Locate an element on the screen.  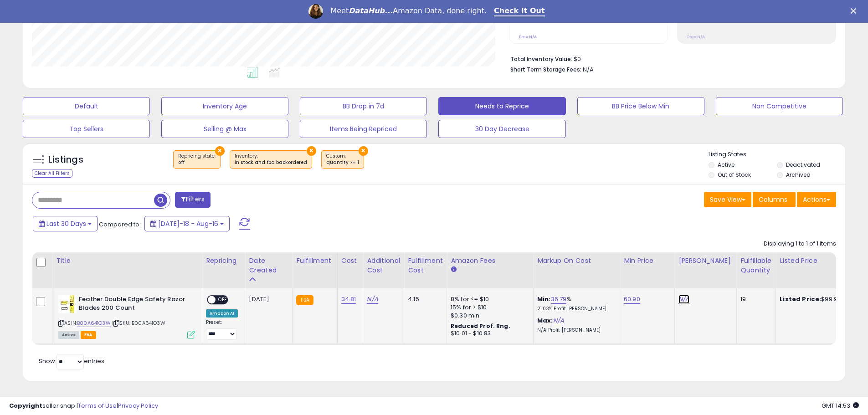
div: $10.01 - $10.83 is located at coordinates (489, 333).